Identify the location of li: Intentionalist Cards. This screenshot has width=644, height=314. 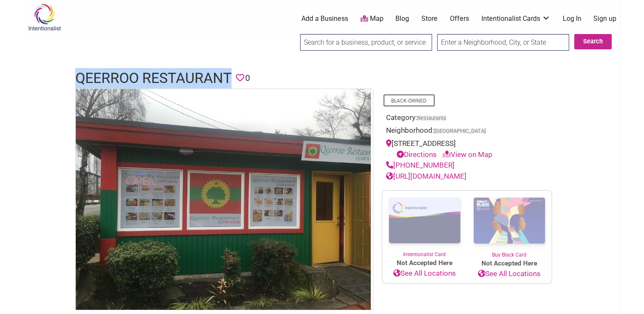
(516, 19).